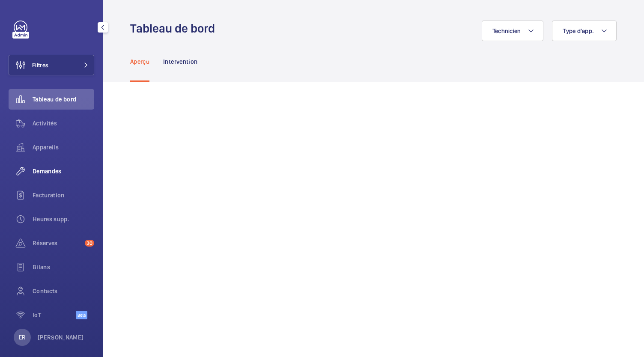  I want to click on span: Facturation, so click(63, 195).